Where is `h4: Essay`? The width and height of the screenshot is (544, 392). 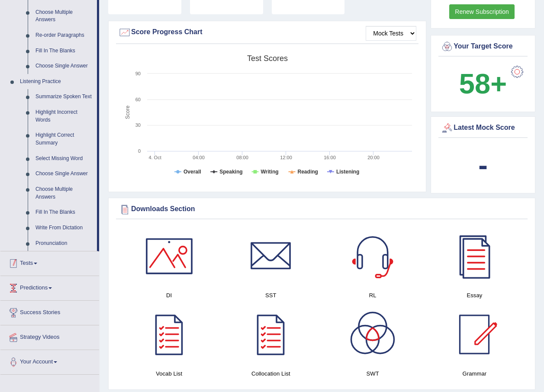
h4: Essay is located at coordinates (475, 295).